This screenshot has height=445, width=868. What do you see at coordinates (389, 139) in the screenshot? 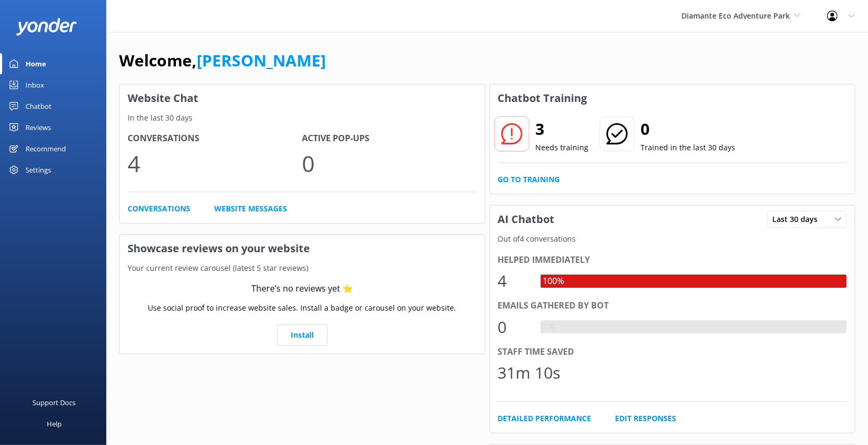
I see `h4: Active Pop-ups` at bounding box center [389, 139].